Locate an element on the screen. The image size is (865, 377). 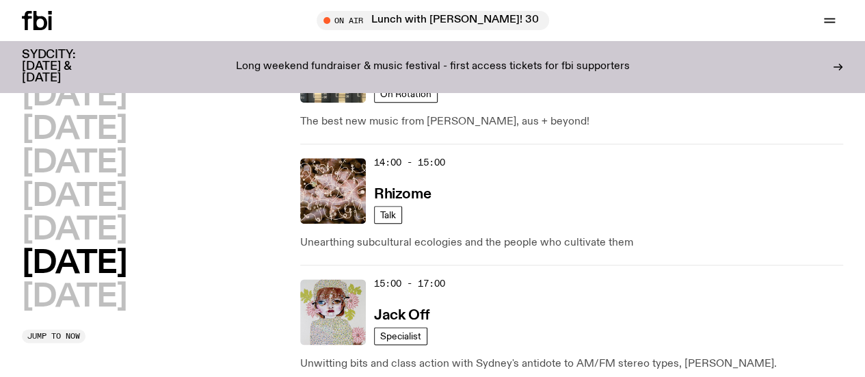
button: Jump to now is located at coordinates (53, 336).